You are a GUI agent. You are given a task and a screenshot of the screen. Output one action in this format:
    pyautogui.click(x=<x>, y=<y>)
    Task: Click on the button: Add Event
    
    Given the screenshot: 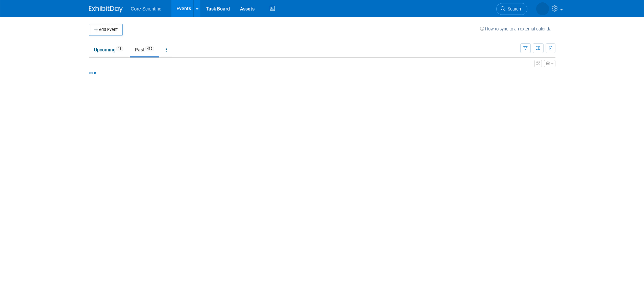 What is the action you would take?
    pyautogui.click(x=106, y=30)
    